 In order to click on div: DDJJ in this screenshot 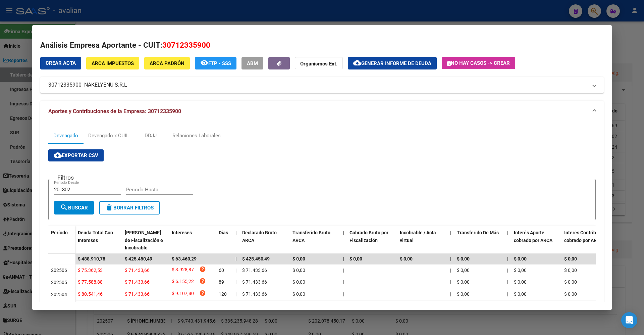, I will do `click(151, 136)`.